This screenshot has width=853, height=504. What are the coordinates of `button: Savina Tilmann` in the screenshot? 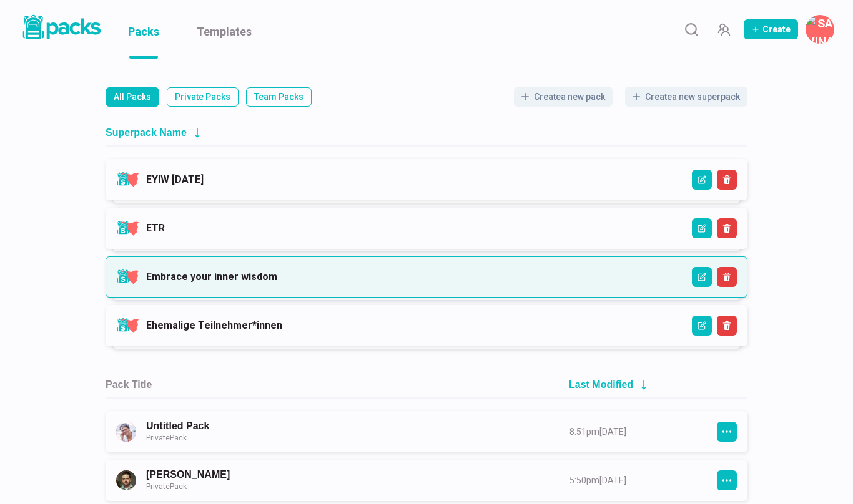 It's located at (820, 29).